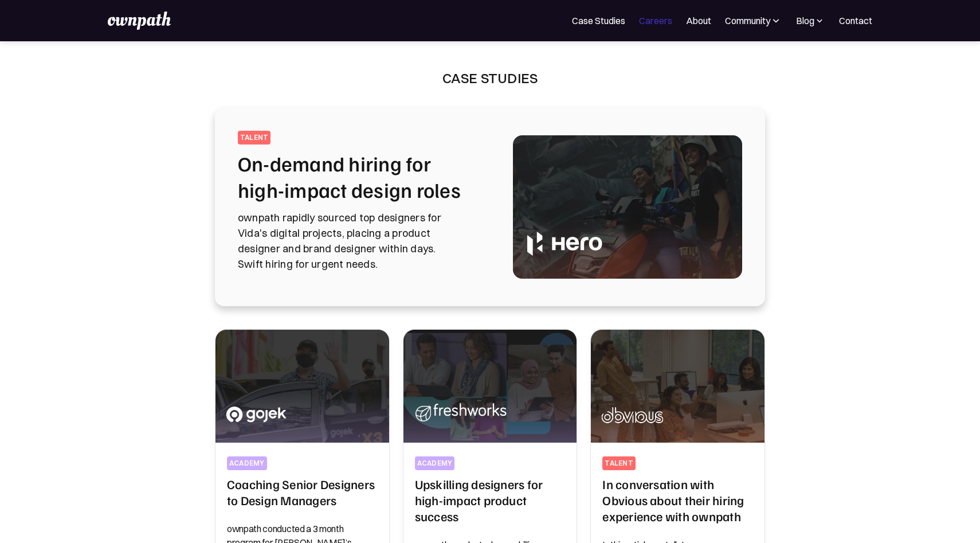 This screenshot has width=980, height=543. Describe the element at coordinates (361, 177) in the screenshot. I see `h2: On-demand hiring for high-impact design roles` at that location.